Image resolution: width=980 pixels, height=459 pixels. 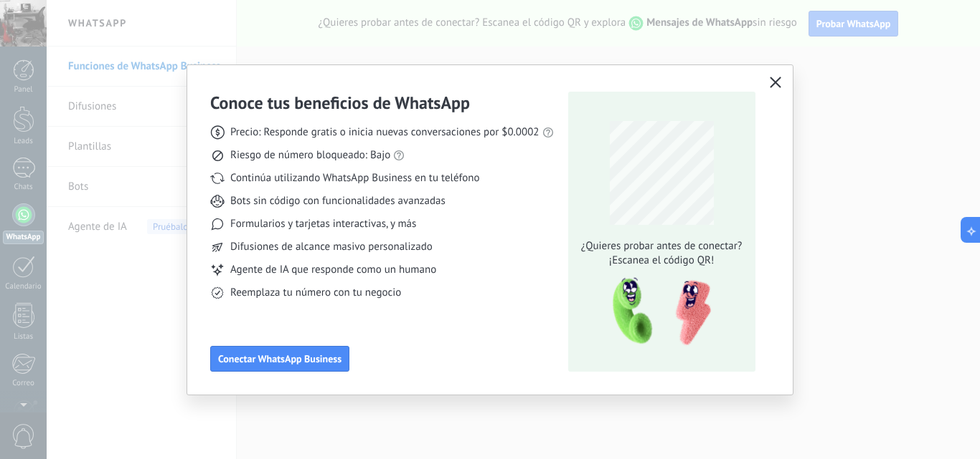 I want to click on span: Reemplaza tu número con tu negocio, so click(x=316, y=293).